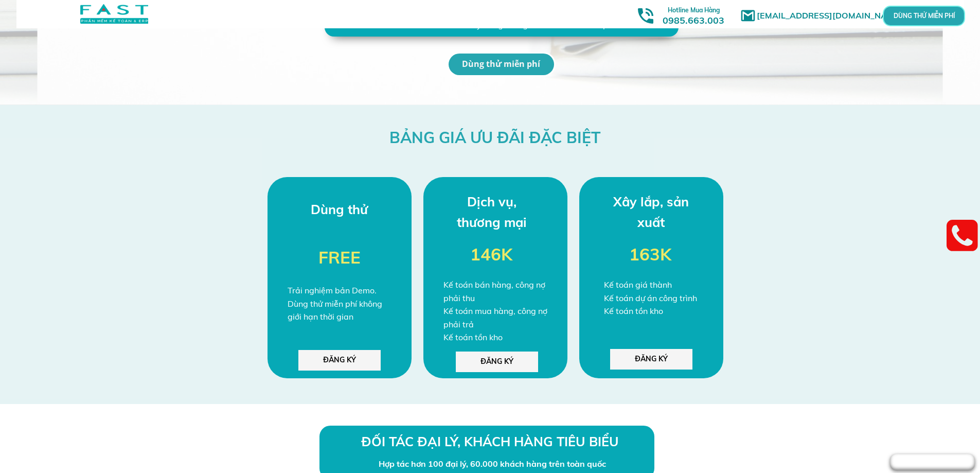 The height and width of the screenshot is (473, 980). Describe the element at coordinates (490, 442) in the screenshot. I see `h3: ĐỐI TÁC ĐẠI LÝ, KHÁCH HÀNG TIÊU BIỂU` at that location.